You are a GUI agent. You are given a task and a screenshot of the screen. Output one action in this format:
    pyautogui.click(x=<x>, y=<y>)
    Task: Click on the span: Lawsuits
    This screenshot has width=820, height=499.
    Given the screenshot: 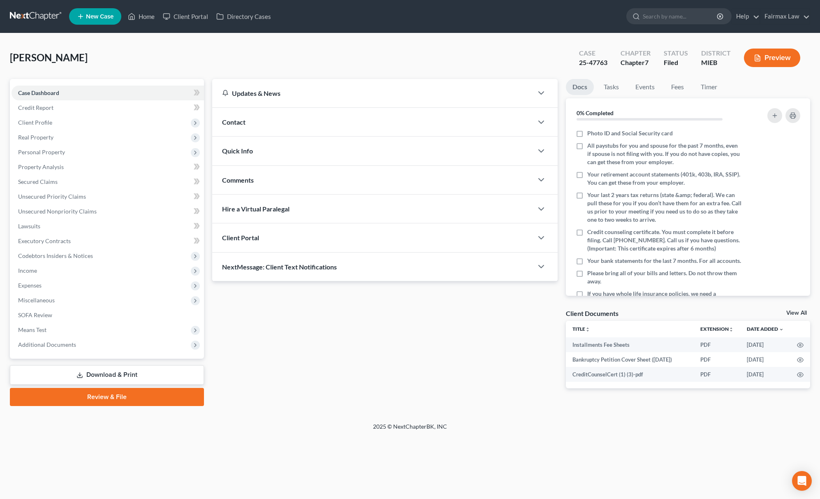 What is the action you would take?
    pyautogui.click(x=29, y=226)
    